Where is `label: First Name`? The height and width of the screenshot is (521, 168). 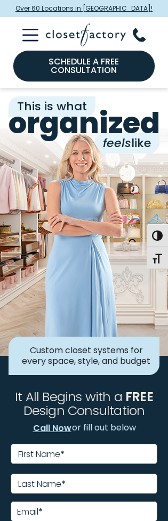
label: First Name is located at coordinates (41, 455).